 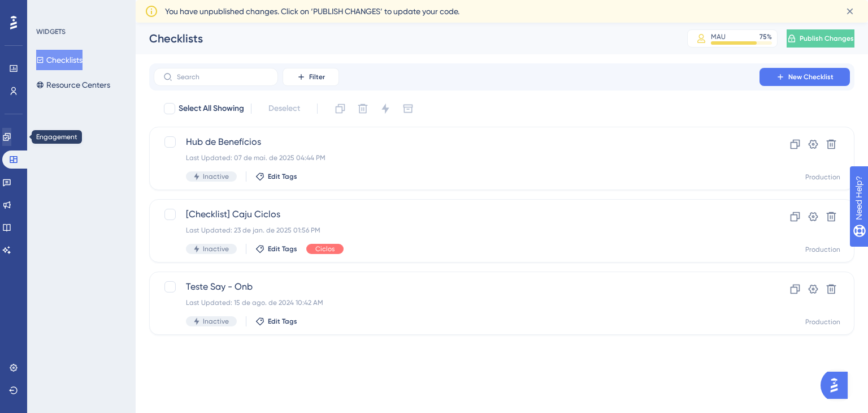 What do you see at coordinates (211, 109) in the screenshot?
I see `span: Select All Showing` at bounding box center [211, 109].